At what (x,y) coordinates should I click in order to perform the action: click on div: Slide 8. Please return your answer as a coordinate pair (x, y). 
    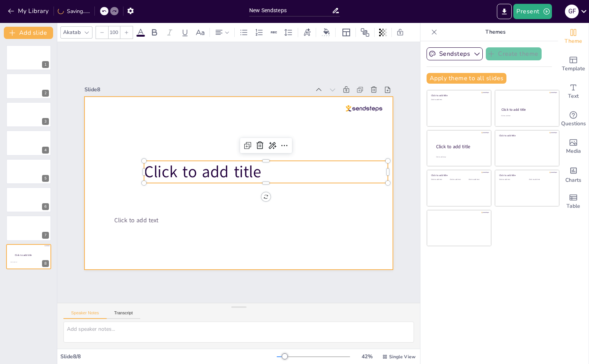
    Looking at the image, I should click on (206, 86).